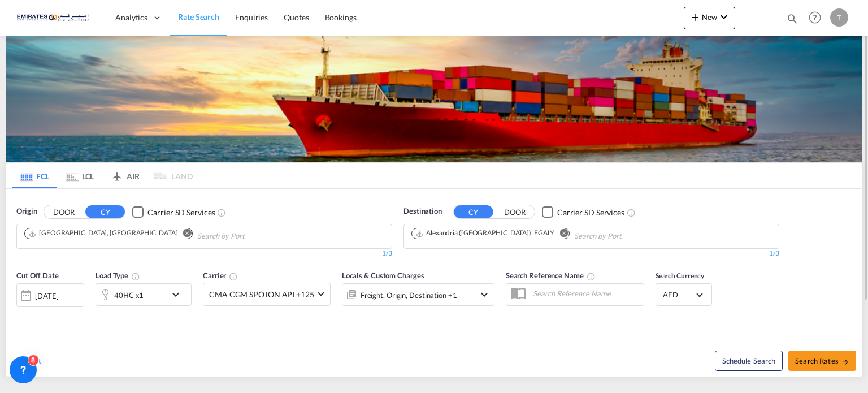  What do you see at coordinates (792, 21) in the screenshot?
I see `div: icon-magnify` at bounding box center [792, 21].